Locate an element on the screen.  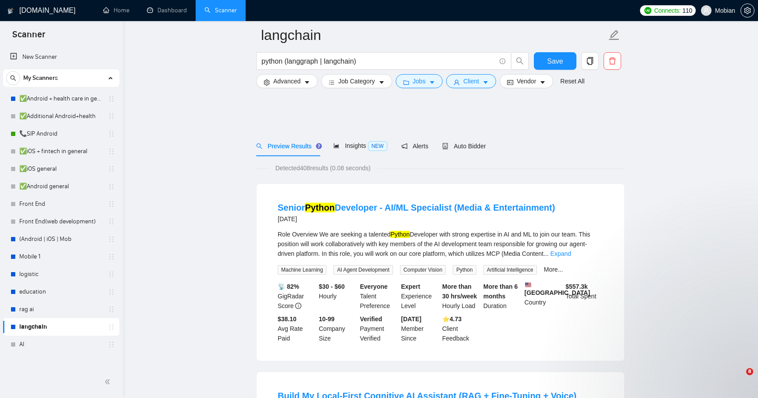
span: Scanner is located at coordinates (28, 37).